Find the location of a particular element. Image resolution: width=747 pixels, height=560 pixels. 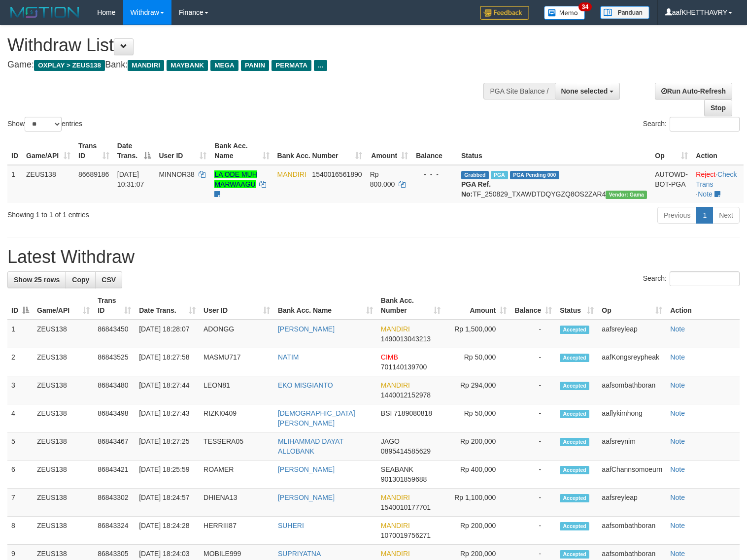

td: aafsreyleap is located at coordinates (632, 334).